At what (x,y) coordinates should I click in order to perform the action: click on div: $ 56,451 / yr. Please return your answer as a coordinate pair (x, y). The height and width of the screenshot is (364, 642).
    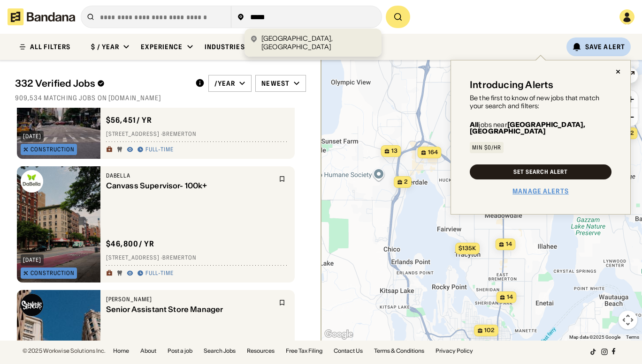
    Looking at the image, I should click on (129, 120).